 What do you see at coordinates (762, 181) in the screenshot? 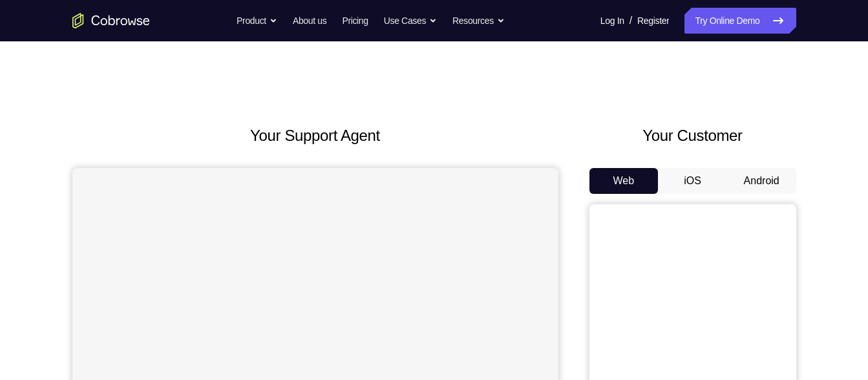
I see `button: Android` at bounding box center [762, 181].